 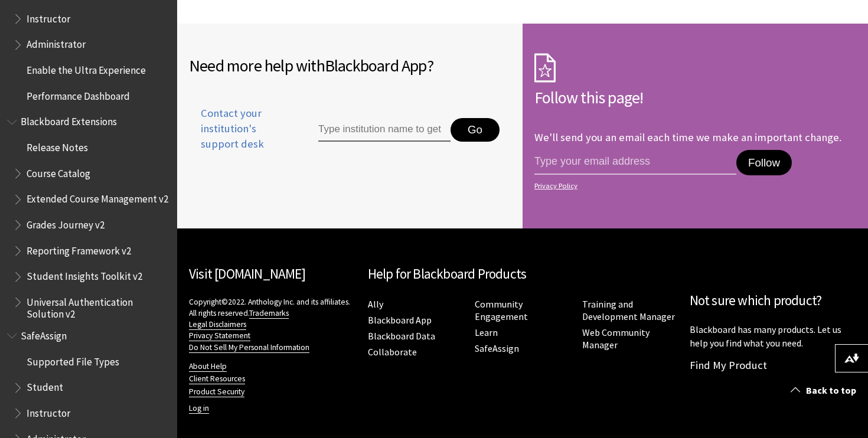 I want to click on a: Privacy Policy, so click(x=693, y=186).